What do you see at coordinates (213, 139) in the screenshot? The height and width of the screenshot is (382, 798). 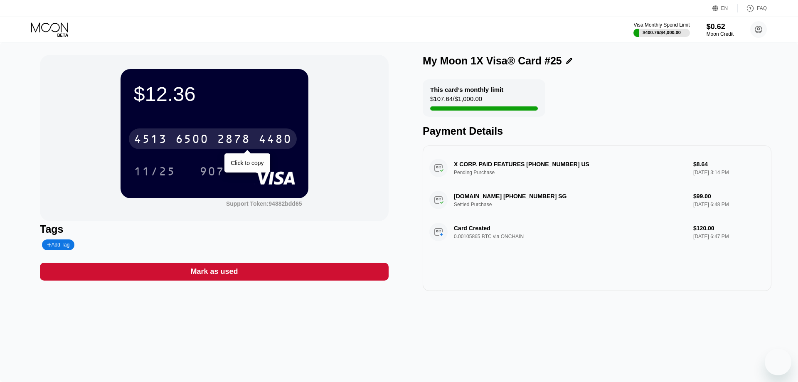 I see `div: 4513650028784480` at bounding box center [213, 139].